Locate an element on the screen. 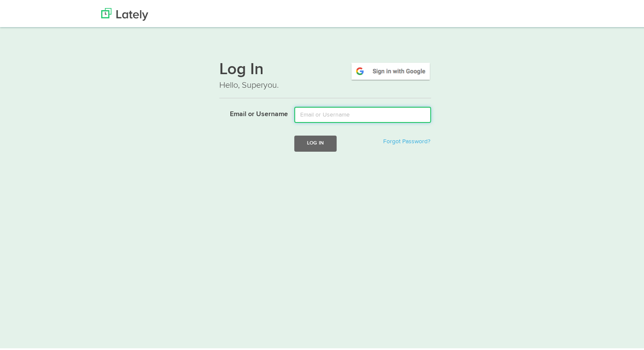 The height and width of the screenshot is (350, 644). h1: Log In is located at coordinates (325, 69).